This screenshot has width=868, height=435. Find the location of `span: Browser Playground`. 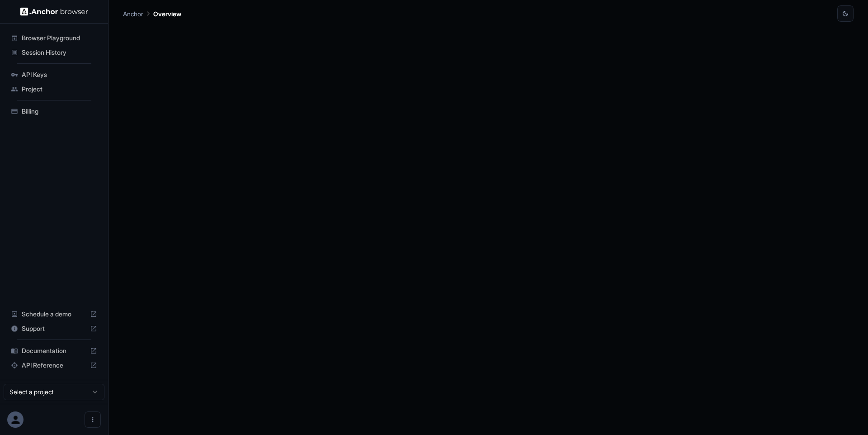

span: Browser Playground is located at coordinates (59, 38).